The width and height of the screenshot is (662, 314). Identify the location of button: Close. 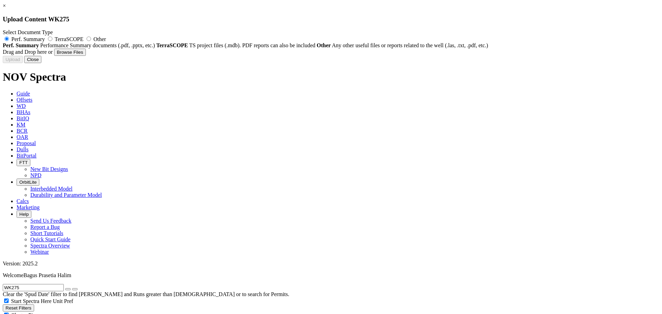
(33, 59).